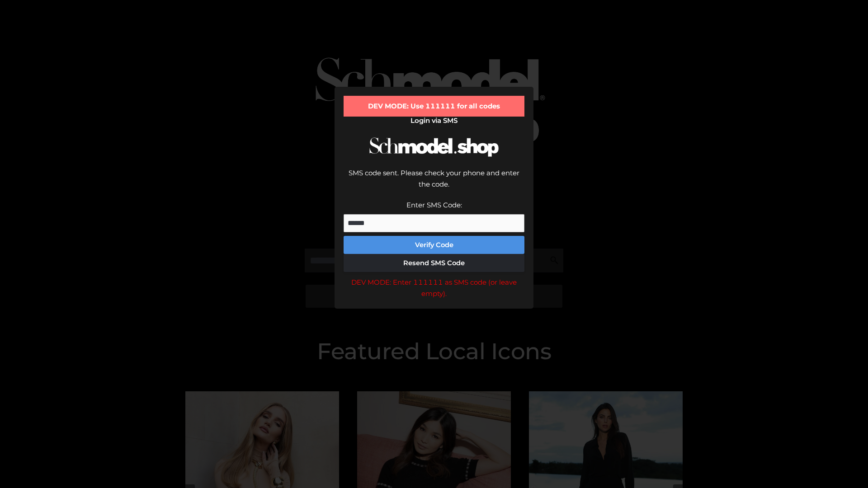  What do you see at coordinates (434, 288) in the screenshot?
I see `div: DEV MODE: Enter 111111 as SMS code (or leave empty).` at bounding box center [434, 288].